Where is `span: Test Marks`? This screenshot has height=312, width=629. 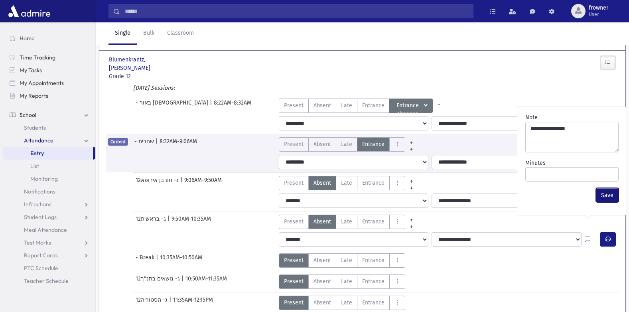
span: Test Marks is located at coordinates (38, 243).